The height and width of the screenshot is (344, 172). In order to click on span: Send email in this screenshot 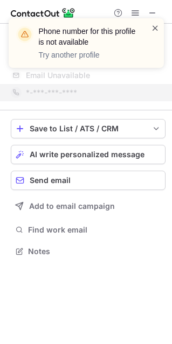, I will do `click(50, 180)`.